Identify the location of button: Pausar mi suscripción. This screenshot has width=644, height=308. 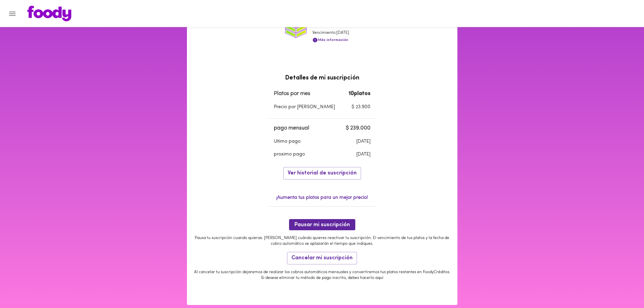
(322, 225).